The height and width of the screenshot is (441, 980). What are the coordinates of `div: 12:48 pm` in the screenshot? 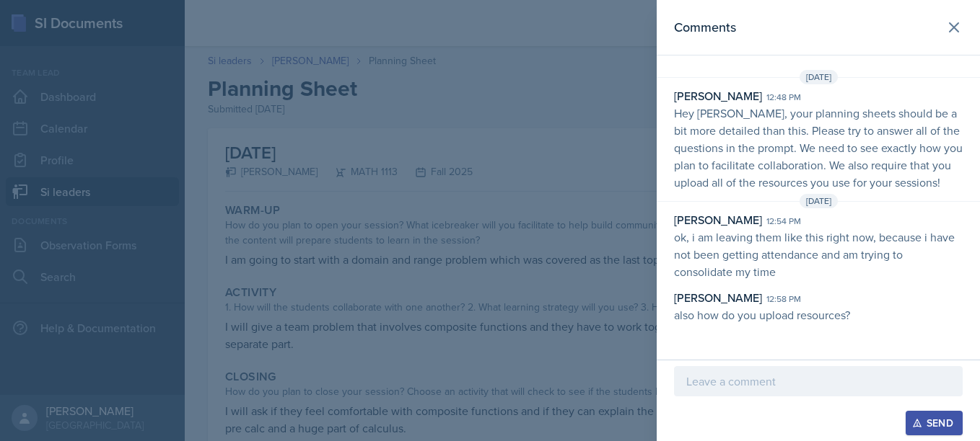 It's located at (783, 97).